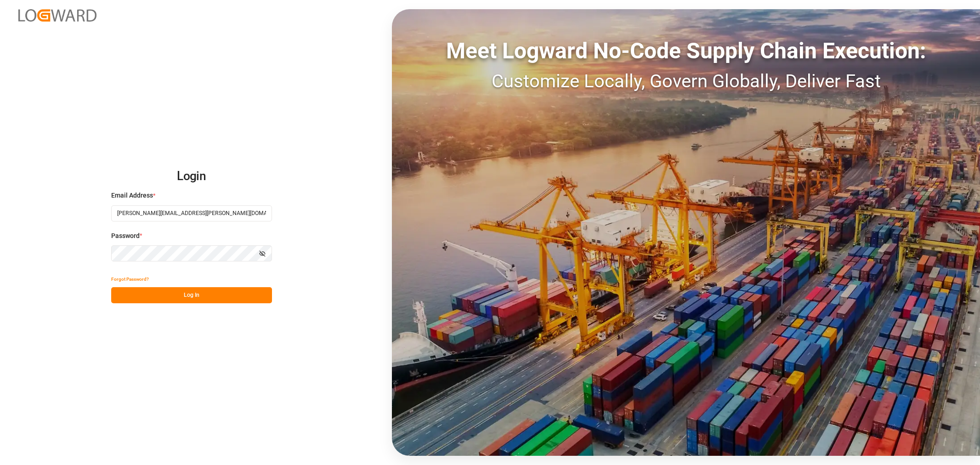  What do you see at coordinates (130, 279) in the screenshot?
I see `button: Forgot Password?` at bounding box center [130, 279].